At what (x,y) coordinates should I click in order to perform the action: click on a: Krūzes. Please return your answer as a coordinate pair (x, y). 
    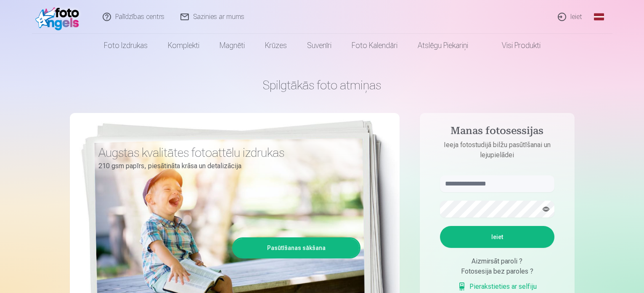
    Looking at the image, I should click on (276, 45).